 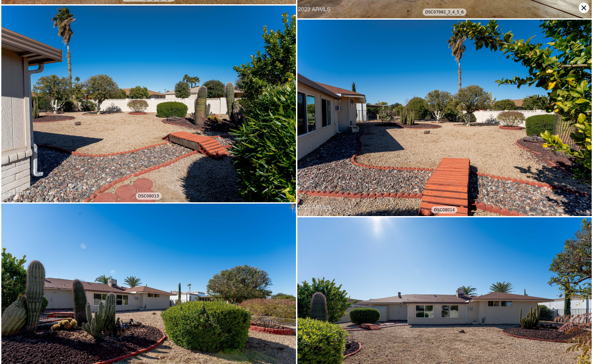 I want to click on img: DSC08013, so click(x=149, y=104).